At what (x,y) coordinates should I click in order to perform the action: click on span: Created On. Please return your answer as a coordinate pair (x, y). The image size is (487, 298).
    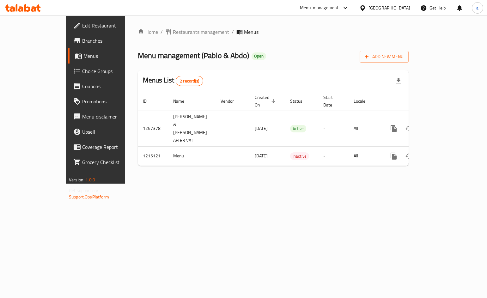
    Looking at the image, I should click on (266, 101).